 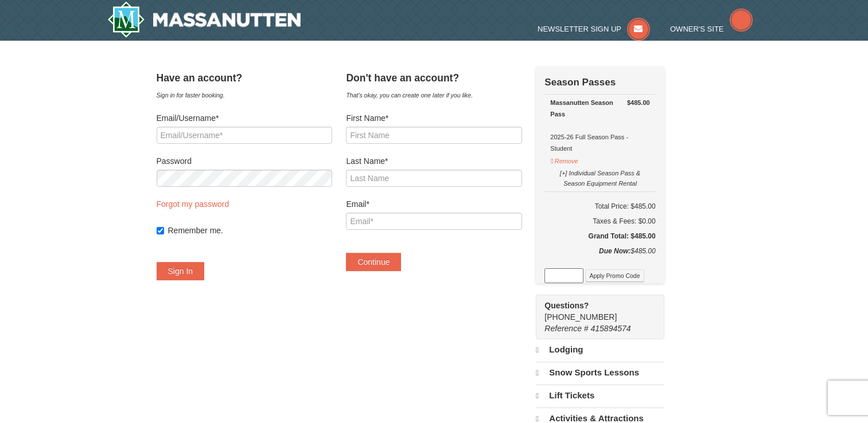 I want to click on button: [+] Individual Season Pass & Season Equipment Rental, so click(x=599, y=176).